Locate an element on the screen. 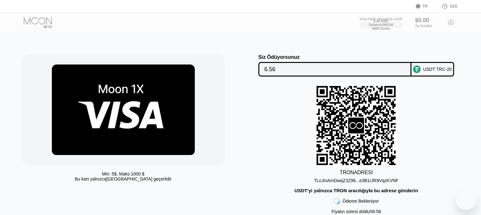 Image resolution: width=481 pixels, height=215 pixels. font: 0,00 ABD Doları is located at coordinates (379, 23).